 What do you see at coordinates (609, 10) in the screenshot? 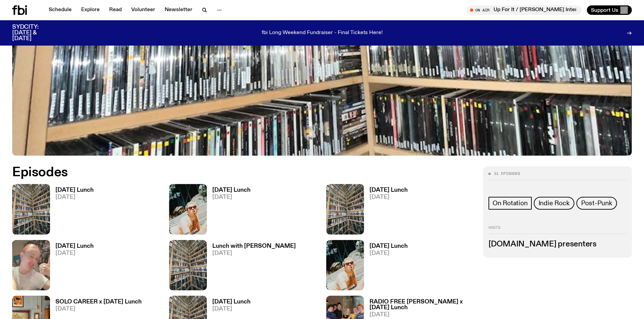
I see `button: Support Us` at bounding box center [609, 10].